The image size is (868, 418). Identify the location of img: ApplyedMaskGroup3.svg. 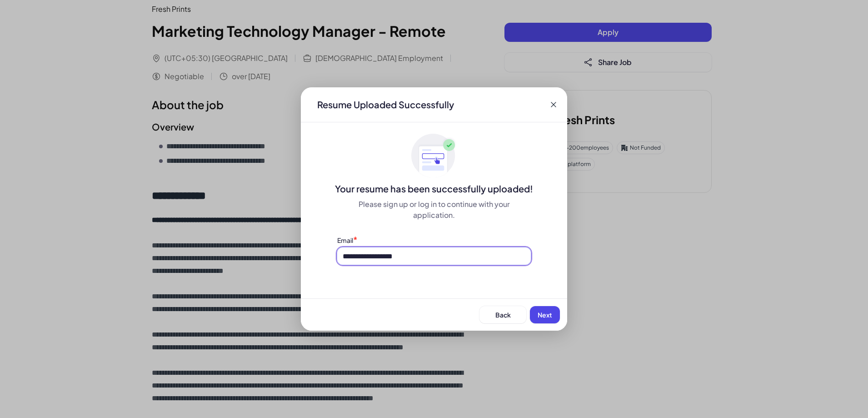
(434, 156).